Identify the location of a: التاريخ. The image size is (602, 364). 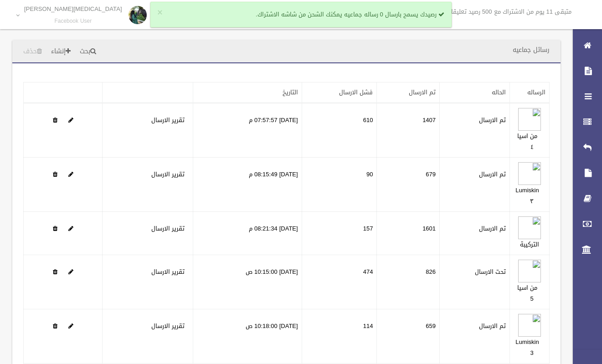
(290, 92).